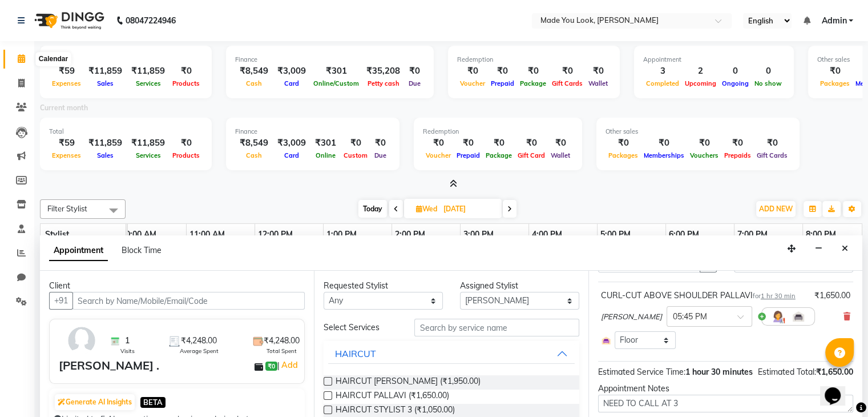  What do you see at coordinates (151, 21) in the screenshot?
I see `b: 08047224946` at bounding box center [151, 21].